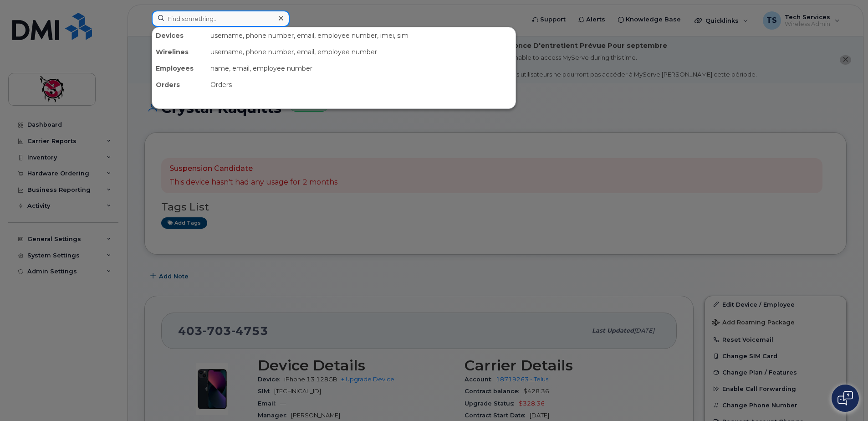 The image size is (868, 421). Describe the element at coordinates (361, 68) in the screenshot. I see `div: name, email, employee number` at that location.